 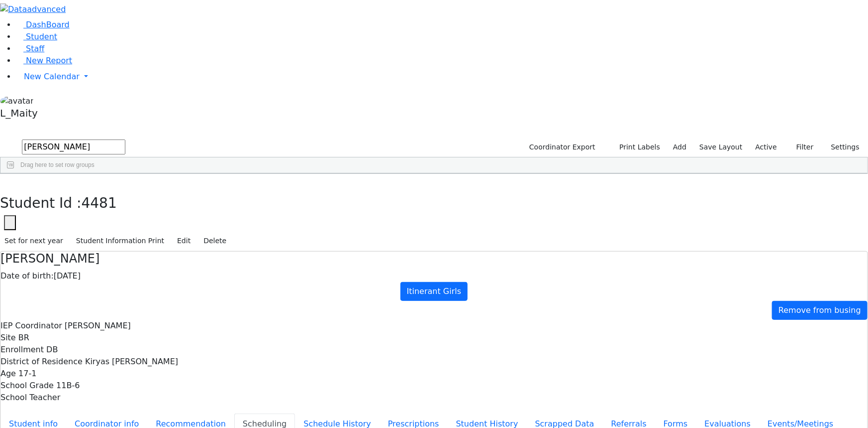 What do you see at coordinates (74, 147) in the screenshot?
I see `input: Search` at bounding box center [74, 147].